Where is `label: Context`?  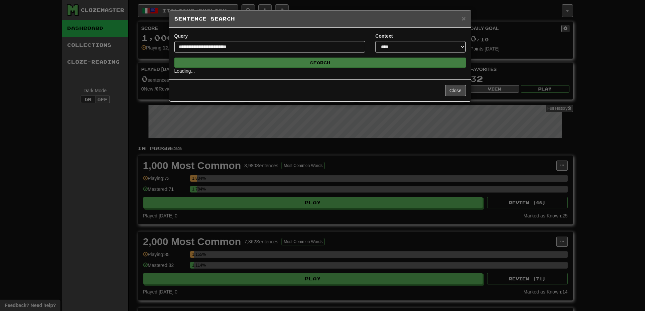
label: Context is located at coordinates (384, 36).